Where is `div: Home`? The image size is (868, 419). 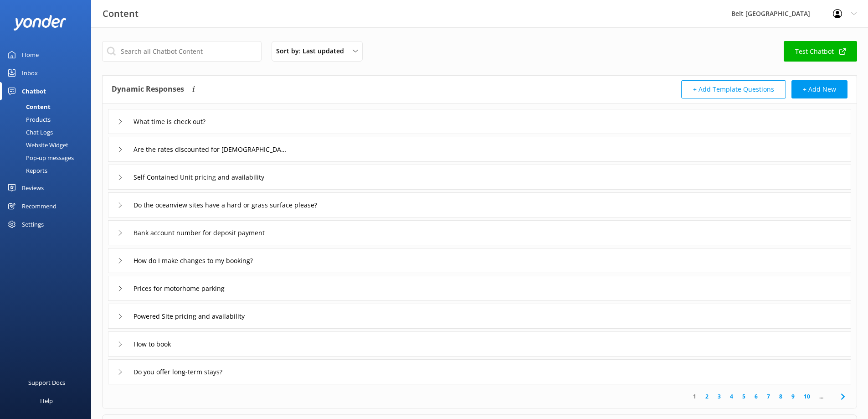
div: Home is located at coordinates (30, 55).